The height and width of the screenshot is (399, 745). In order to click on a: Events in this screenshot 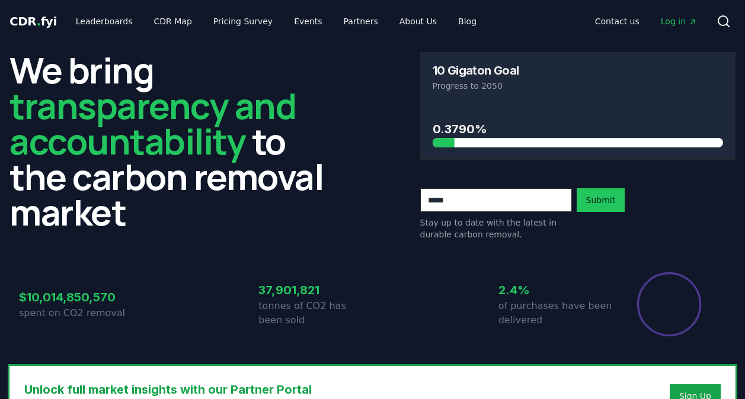, I will do `click(308, 21)`.